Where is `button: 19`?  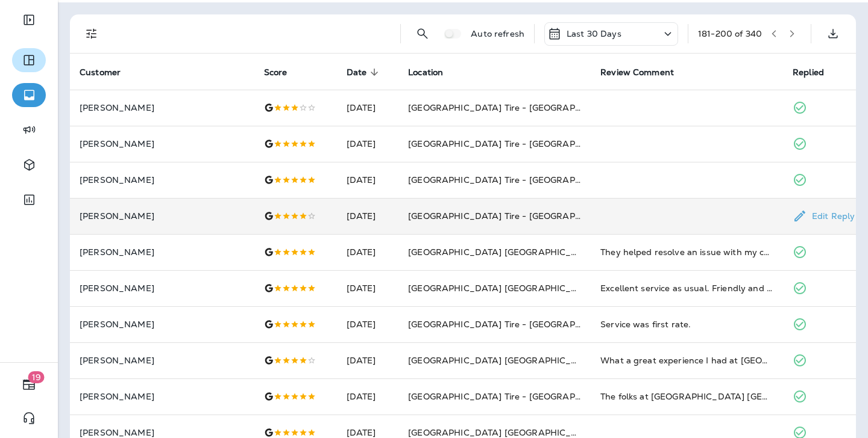 button: 19 is located at coordinates (29, 385).